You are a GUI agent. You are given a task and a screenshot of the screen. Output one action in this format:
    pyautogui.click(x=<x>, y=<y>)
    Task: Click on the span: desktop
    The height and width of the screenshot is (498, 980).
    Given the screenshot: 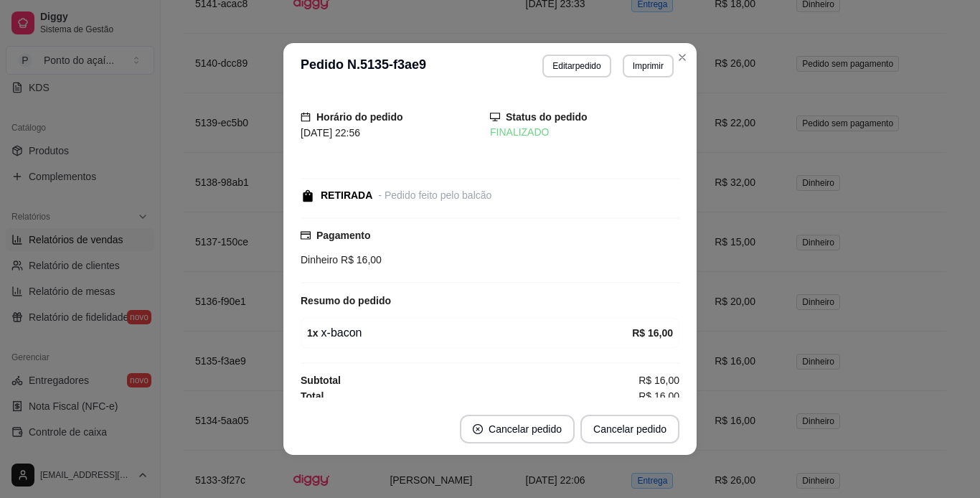 What is the action you would take?
    pyautogui.click(x=495, y=117)
    